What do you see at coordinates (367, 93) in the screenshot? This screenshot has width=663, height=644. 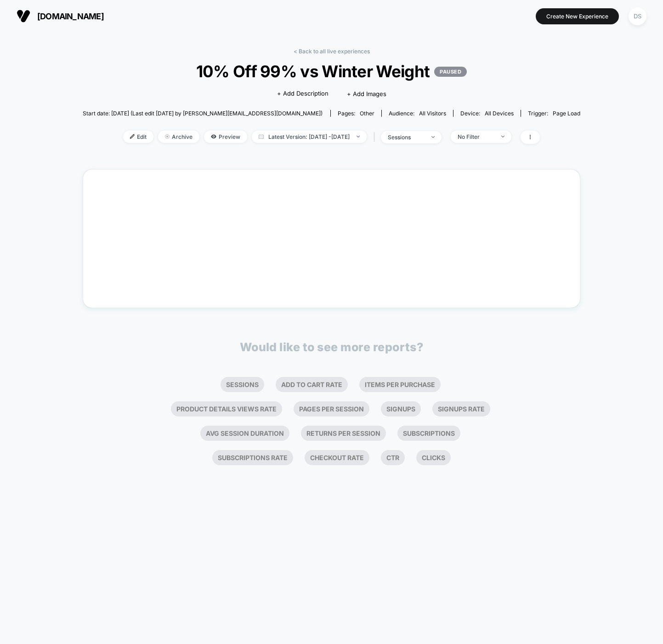 I see `span: + Add Images` at bounding box center [367, 93].